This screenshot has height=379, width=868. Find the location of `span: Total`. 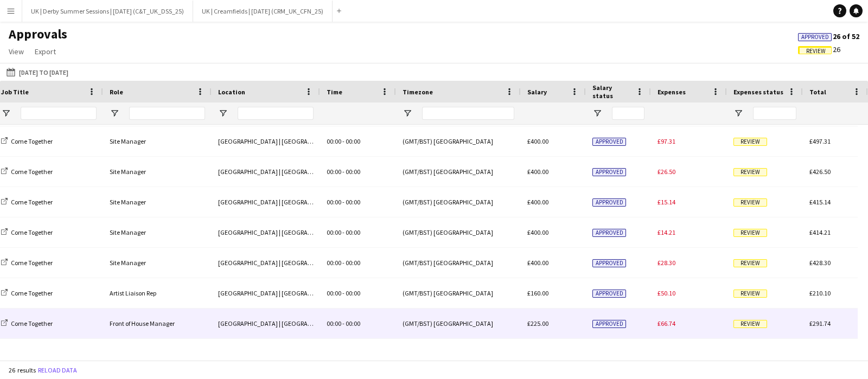

span: Total is located at coordinates (818, 92).